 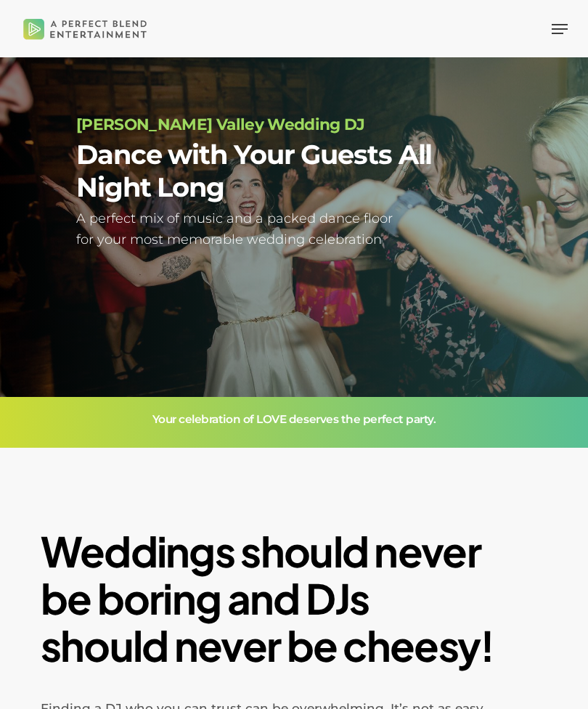 I want to click on b: Weddings should never be boring and DJs should never be cheesy!, so click(x=267, y=598).